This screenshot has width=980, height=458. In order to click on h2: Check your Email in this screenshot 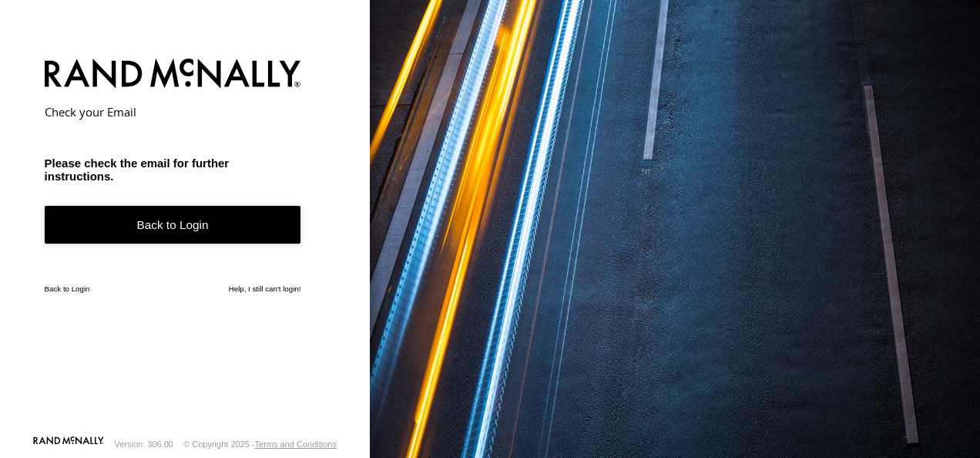, I will do `click(173, 112)`.